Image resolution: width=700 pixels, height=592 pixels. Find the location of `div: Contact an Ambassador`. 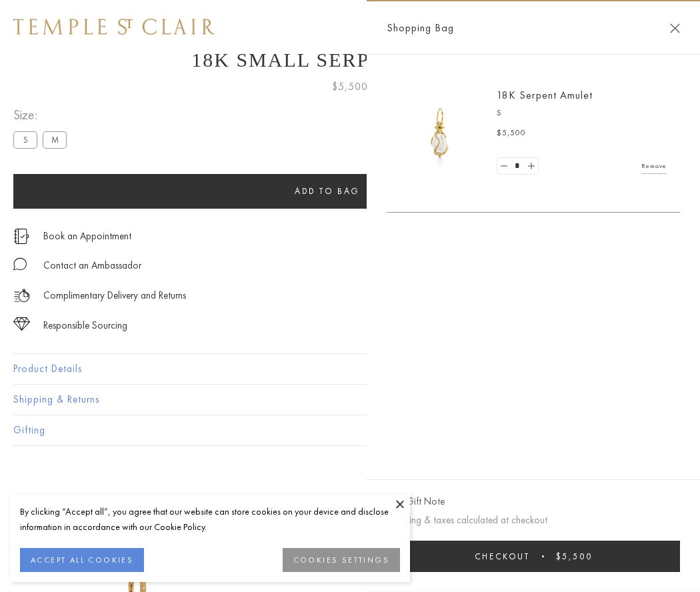

div: Contact an Ambassador is located at coordinates (92, 265).